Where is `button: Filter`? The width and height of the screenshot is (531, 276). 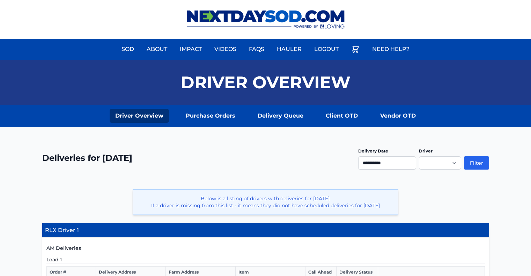 button: Filter is located at coordinates (476, 163).